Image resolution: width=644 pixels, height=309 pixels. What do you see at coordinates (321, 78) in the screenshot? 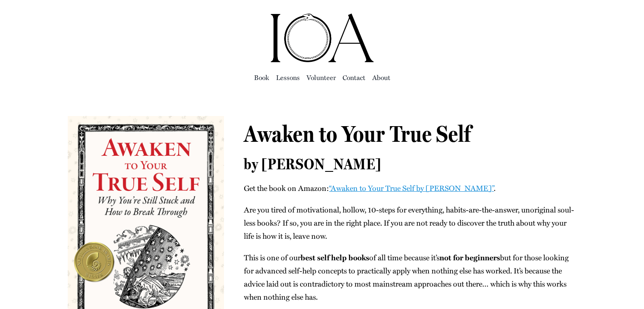
I see `a: Vol­un­teer` at bounding box center [321, 78].